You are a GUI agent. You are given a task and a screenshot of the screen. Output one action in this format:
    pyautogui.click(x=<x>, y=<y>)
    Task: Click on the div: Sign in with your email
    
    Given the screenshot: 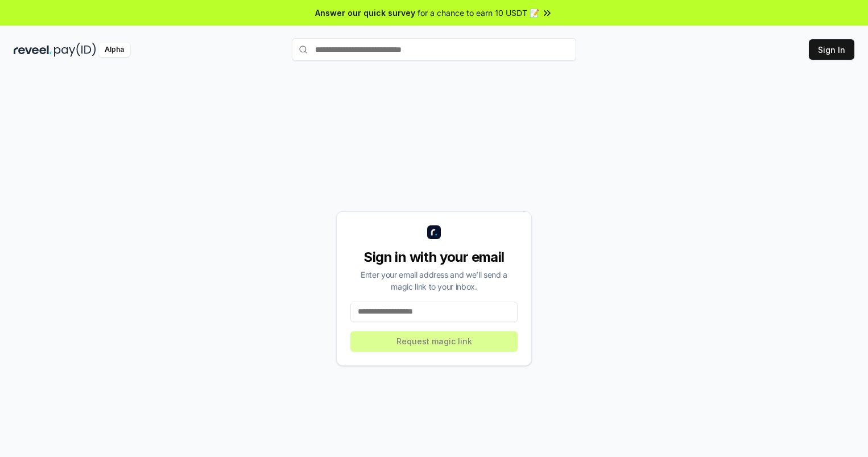 What is the action you would take?
    pyautogui.click(x=434, y=258)
    